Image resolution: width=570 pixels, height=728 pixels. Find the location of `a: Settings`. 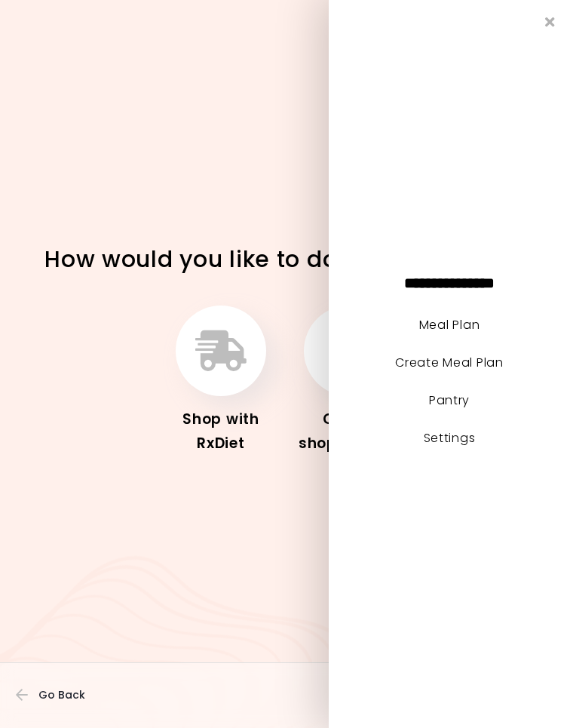

a: Settings is located at coordinates (449, 438).